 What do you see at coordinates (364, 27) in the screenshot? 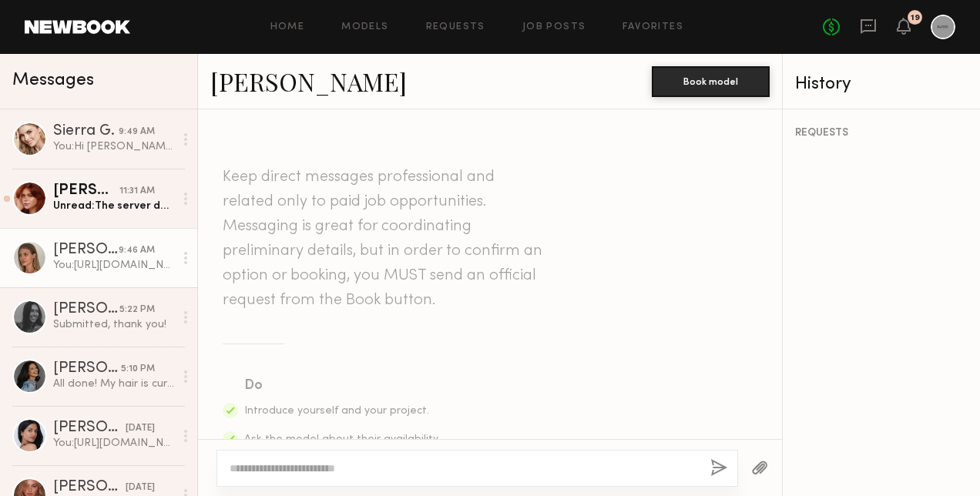
I see `a: Models` at bounding box center [364, 27].